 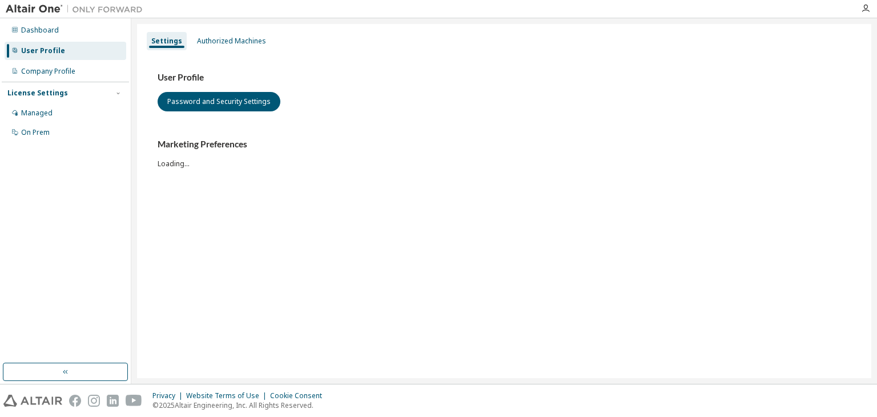 What do you see at coordinates (37, 113) in the screenshot?
I see `div: Managed` at bounding box center [37, 113].